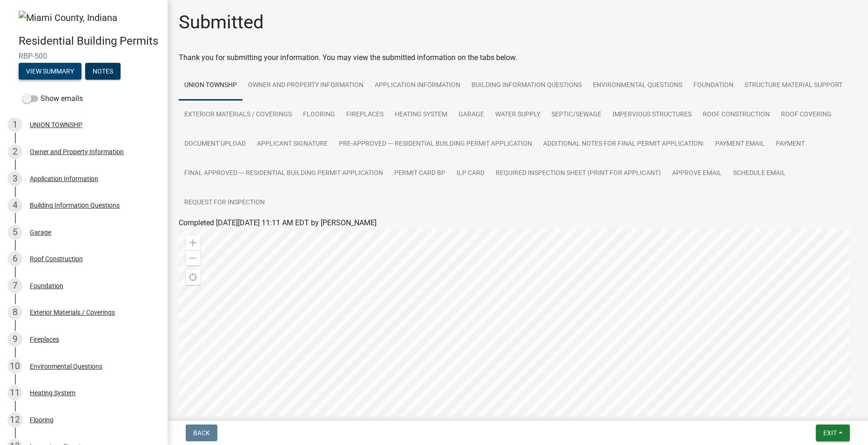 The image size is (868, 445). What do you see at coordinates (52, 98) in the screenshot?
I see `label: Show emails` at bounding box center [52, 98].